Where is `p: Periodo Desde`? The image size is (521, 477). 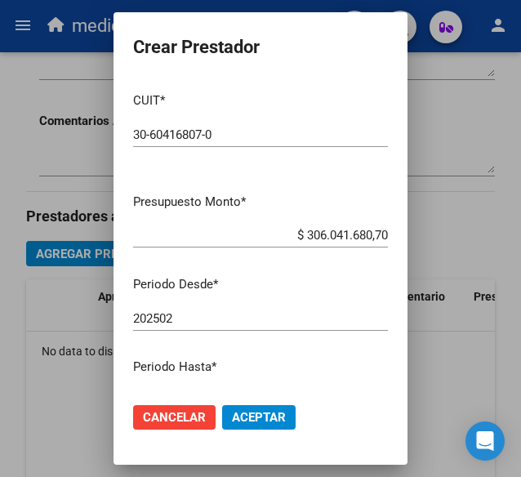 p: Periodo Desde is located at coordinates (261, 284).